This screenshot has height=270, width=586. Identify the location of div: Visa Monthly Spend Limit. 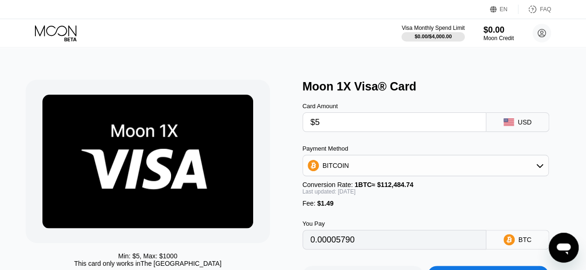
(433, 28).